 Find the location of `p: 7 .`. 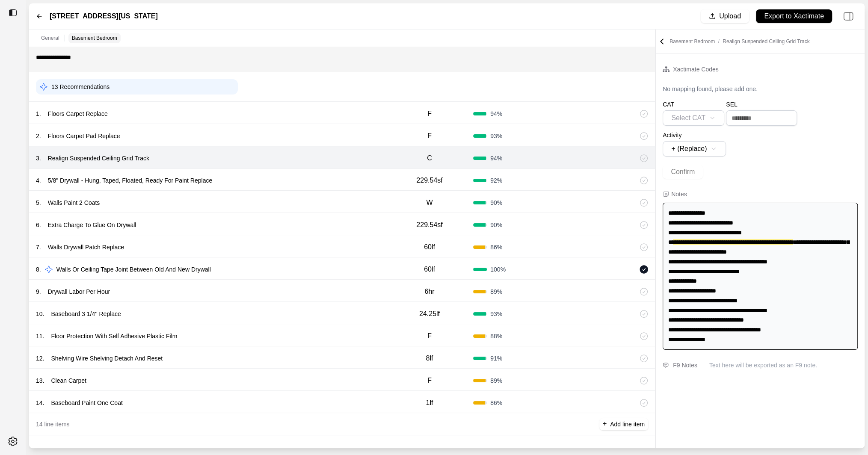

p: 7 . is located at coordinates (38, 247).